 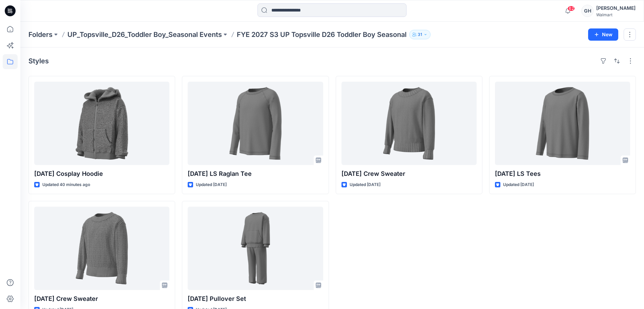 What do you see at coordinates (572, 8) in the screenshot?
I see `span: 62` at bounding box center [572, 8].